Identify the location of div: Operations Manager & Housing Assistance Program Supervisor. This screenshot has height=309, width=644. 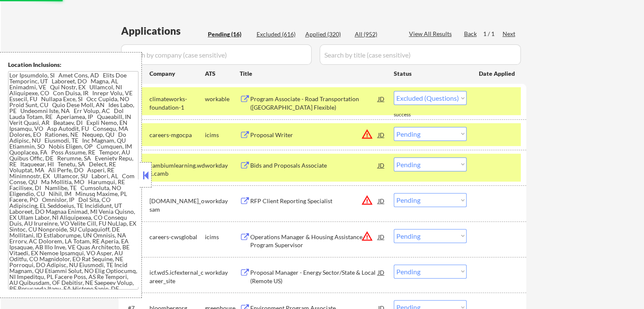
(314, 241).